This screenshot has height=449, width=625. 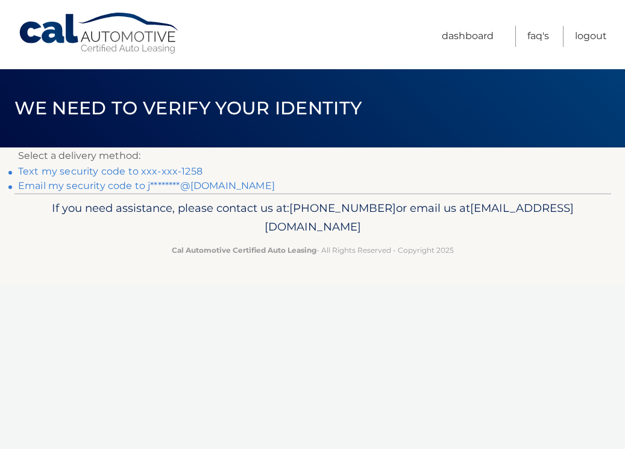 What do you see at coordinates (99, 33) in the screenshot?
I see `a: Cal Automotive` at bounding box center [99, 33].